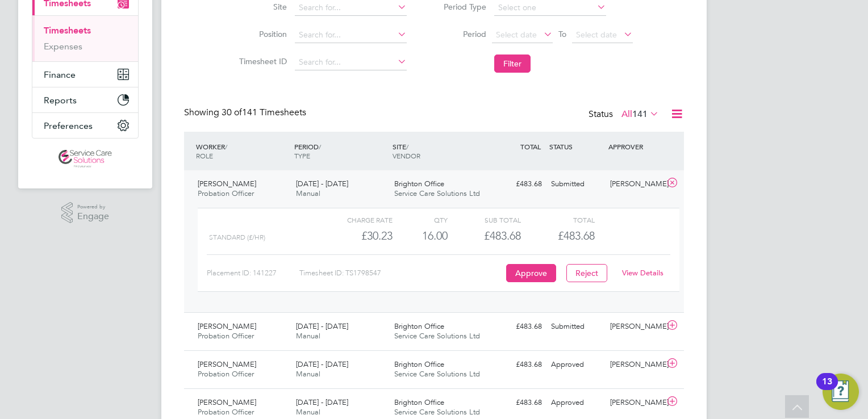  Describe the element at coordinates (356, 220) in the screenshot. I see `div: Charge rate` at that location.